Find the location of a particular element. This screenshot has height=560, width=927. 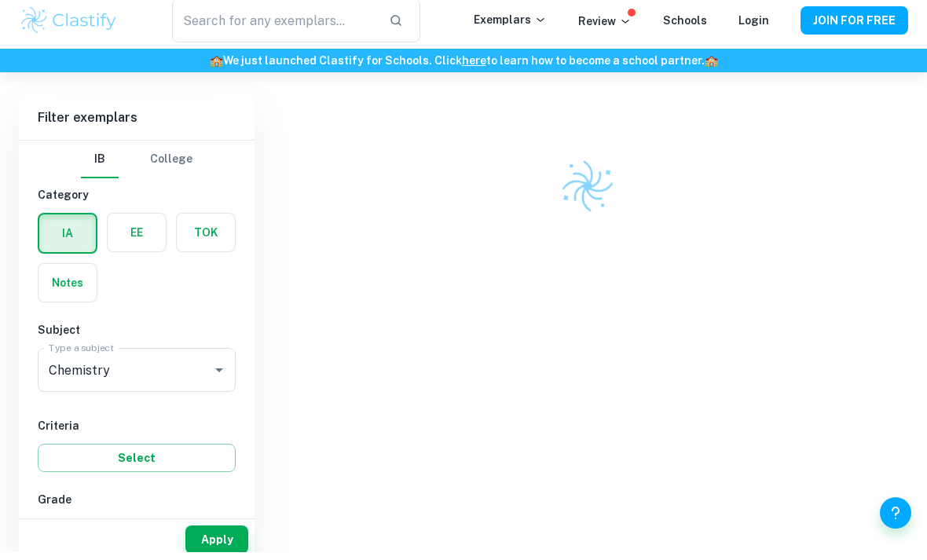

h6: Category is located at coordinates (137, 202).